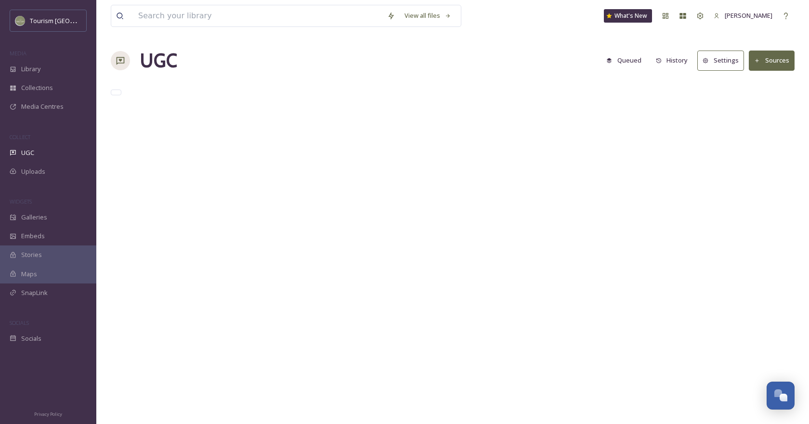 Image resolution: width=809 pixels, height=424 pixels. I want to click on span: SOCIALS, so click(19, 322).